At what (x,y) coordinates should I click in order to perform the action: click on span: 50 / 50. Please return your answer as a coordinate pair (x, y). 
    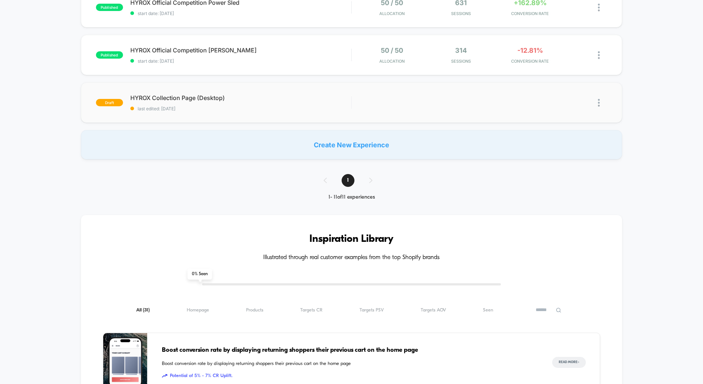
    Looking at the image, I should click on (392, 50).